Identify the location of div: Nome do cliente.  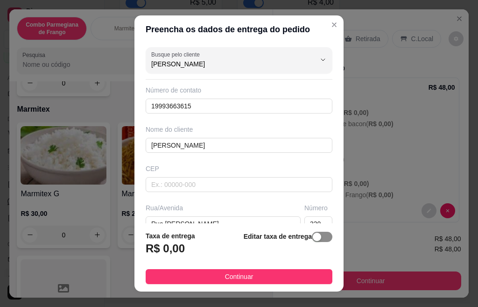
(239, 129).